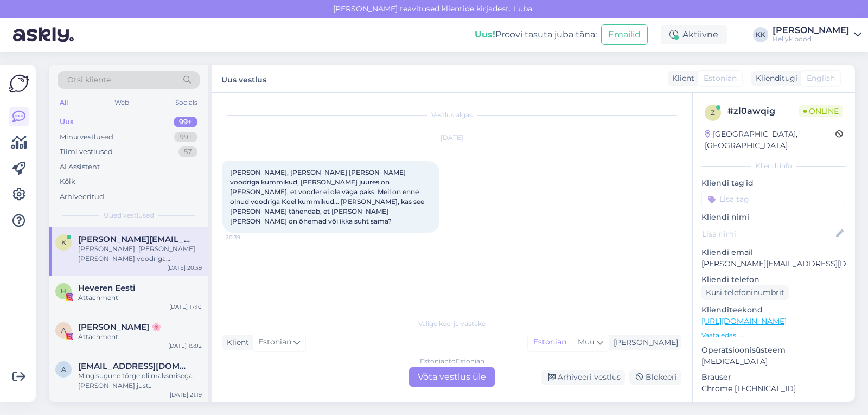 The height and width of the screenshot is (415, 868). I want to click on div: Küsi telefoninumbrit, so click(745, 292).